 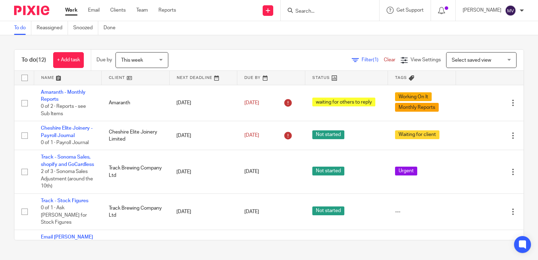 I want to click on a: + Add task, so click(x=68, y=60).